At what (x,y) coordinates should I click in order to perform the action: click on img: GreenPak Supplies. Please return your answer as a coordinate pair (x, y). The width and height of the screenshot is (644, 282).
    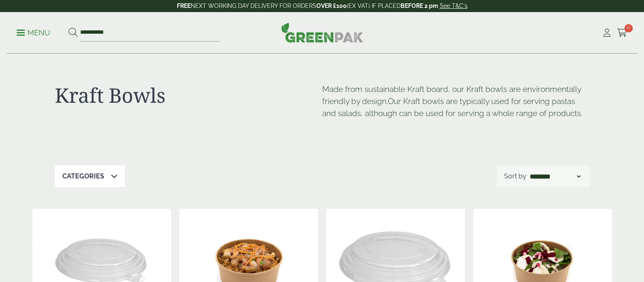
    Looking at the image, I should click on (323, 32).